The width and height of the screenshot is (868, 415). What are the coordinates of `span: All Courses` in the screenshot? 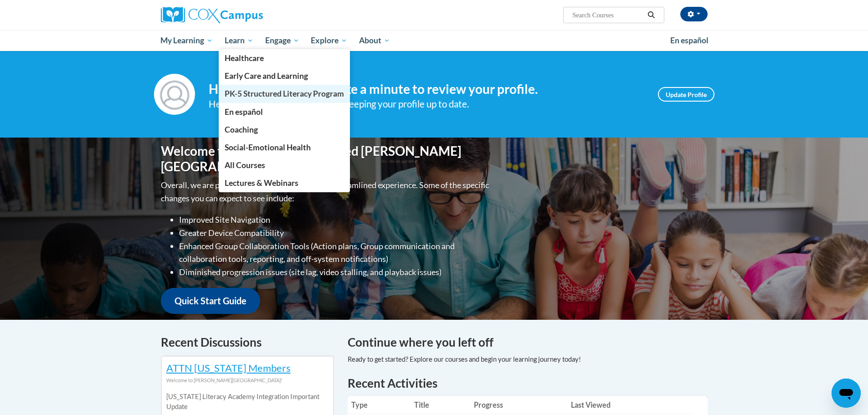 It's located at (244, 165).